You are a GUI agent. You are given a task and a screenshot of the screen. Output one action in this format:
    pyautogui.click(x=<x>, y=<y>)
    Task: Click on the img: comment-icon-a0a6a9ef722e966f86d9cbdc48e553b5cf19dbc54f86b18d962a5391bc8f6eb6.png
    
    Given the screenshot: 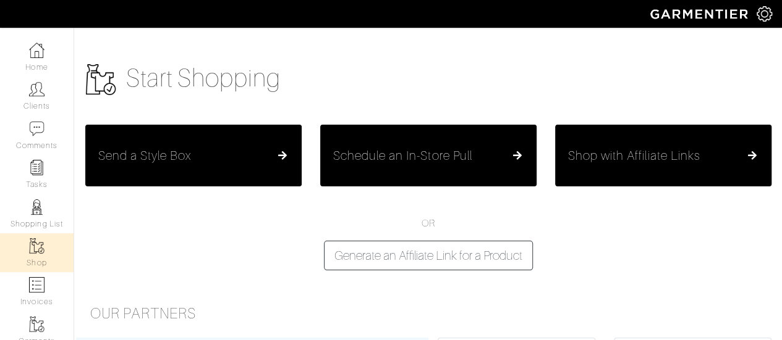 What is the action you would take?
    pyautogui.click(x=36, y=129)
    